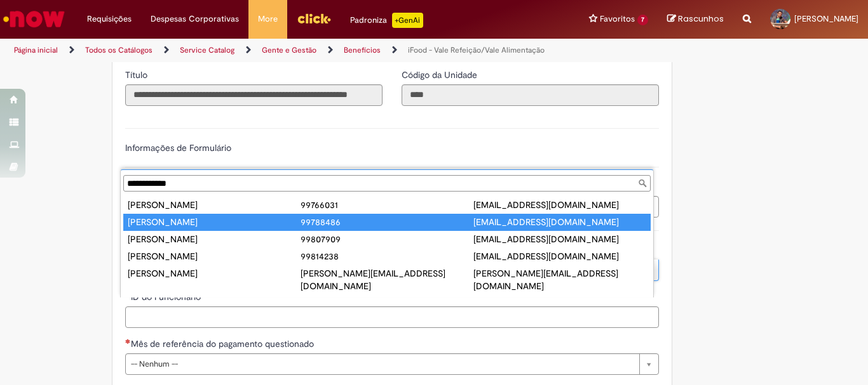 The width and height of the screenshot is (868, 385). Describe the element at coordinates (387, 205) in the screenshot. I see `div: 99766031` at that location.